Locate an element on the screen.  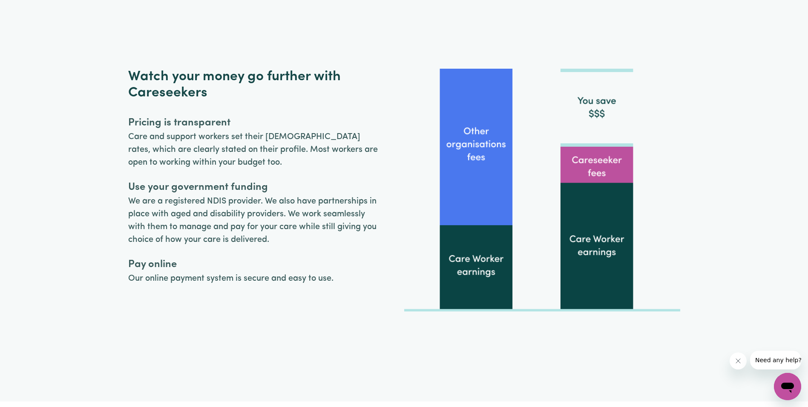
span: Use your government funding is located at coordinates (256, 187).